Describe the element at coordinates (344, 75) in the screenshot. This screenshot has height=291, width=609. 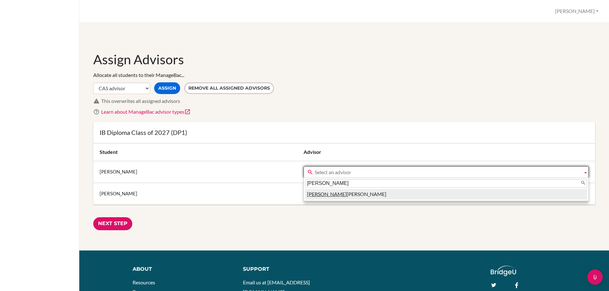
I see `p: Allocate all students to their ManageBac...` at that location.